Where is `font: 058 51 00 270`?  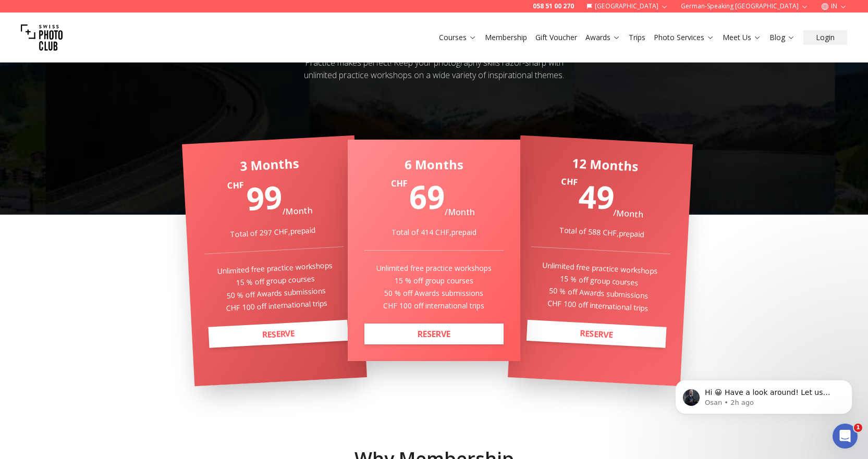
font: 058 51 00 270 is located at coordinates (553, 6).